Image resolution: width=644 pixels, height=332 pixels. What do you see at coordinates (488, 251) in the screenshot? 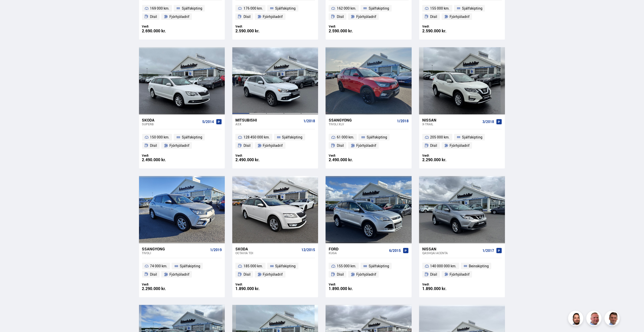
I see `span: 1/2017` at bounding box center [488, 251].